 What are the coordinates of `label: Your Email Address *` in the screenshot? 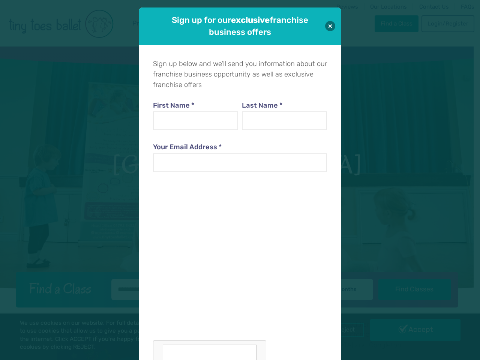 It's located at (240, 147).